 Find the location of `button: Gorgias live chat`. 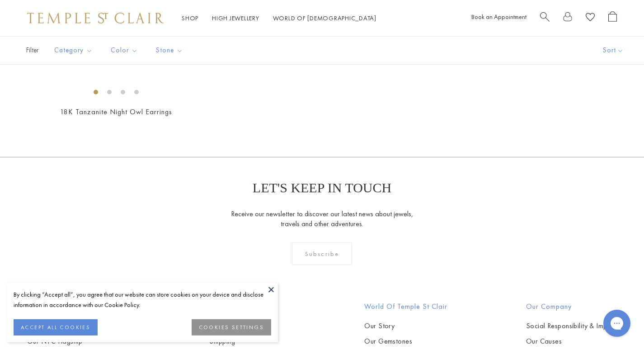

button: Gorgias live chat is located at coordinates (18, 17).